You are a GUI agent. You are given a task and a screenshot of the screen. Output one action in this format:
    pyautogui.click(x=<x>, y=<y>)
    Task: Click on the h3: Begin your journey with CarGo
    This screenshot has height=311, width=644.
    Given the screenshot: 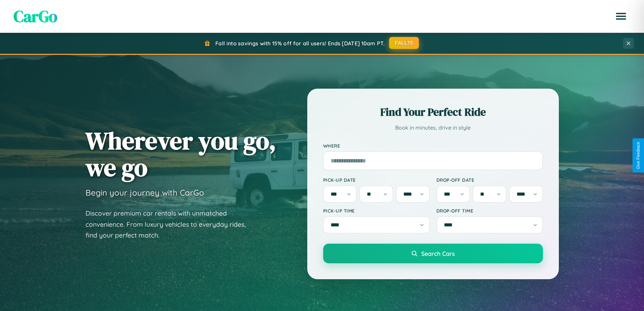 What is the action you would take?
    pyautogui.click(x=145, y=193)
    